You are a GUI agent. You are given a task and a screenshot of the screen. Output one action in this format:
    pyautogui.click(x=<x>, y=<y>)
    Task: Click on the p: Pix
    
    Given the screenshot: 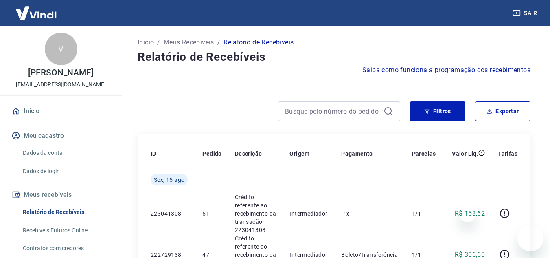 What is the action you would take?
    pyautogui.click(x=370, y=213)
    